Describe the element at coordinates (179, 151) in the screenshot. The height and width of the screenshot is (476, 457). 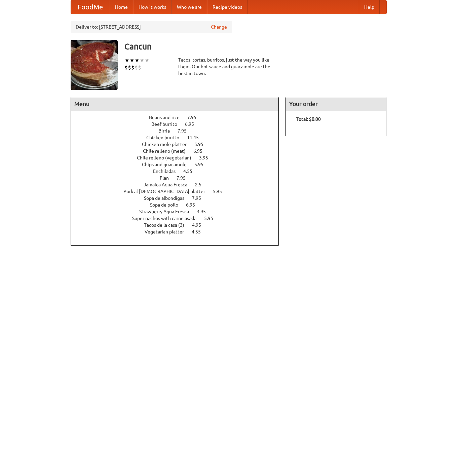
I see `a: Chile relleno (meat) 6.95` at that location.